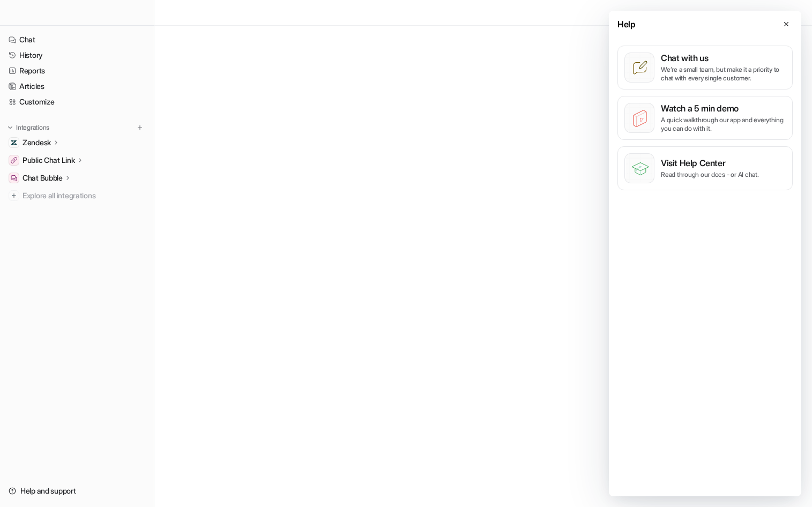  Describe the element at coordinates (77, 71) in the screenshot. I see `a: Reports` at that location.